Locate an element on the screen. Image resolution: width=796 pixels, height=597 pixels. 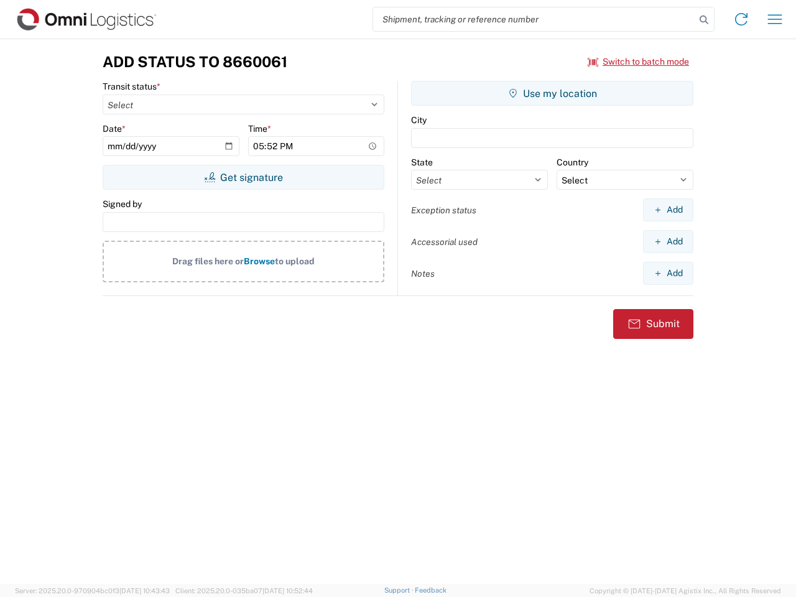
span: Server: 2025.20.0-970904bc0f3 is located at coordinates (92, 590).